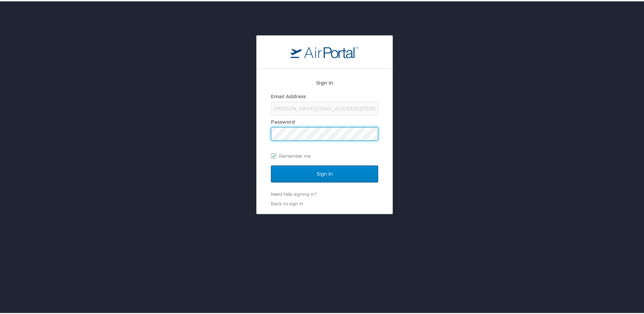 The image size is (644, 314). What do you see at coordinates (325, 81) in the screenshot?
I see `h2: Sign In` at bounding box center [325, 81].